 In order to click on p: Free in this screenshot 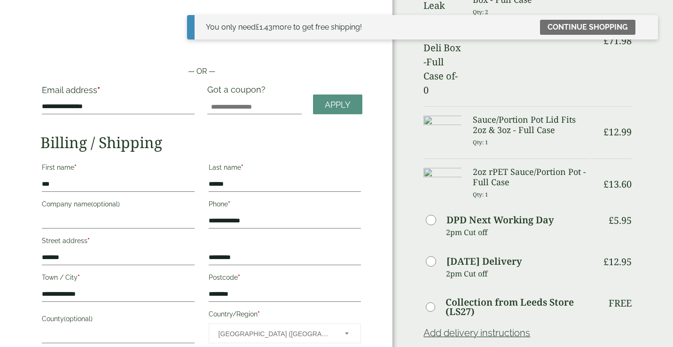, I will do `click(620, 303)`.